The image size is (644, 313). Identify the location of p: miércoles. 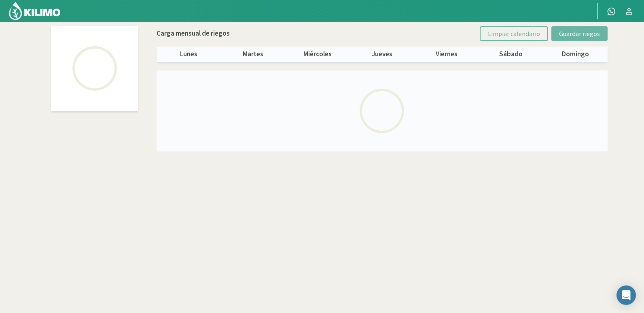
(318, 54).